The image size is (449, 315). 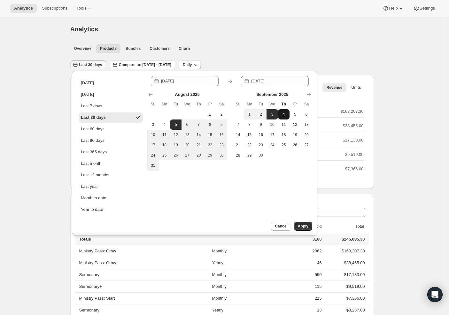 I want to click on button: Monday September 15 2025, so click(x=249, y=135).